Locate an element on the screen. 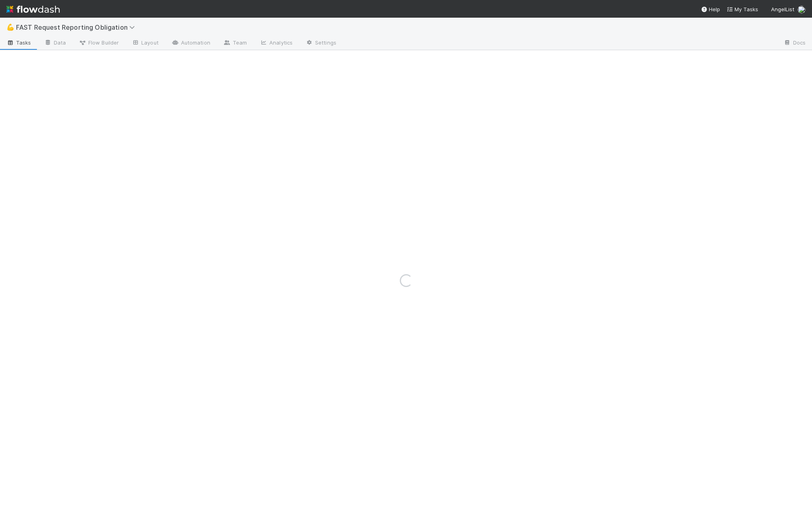  span: AngelList is located at coordinates (782, 9).